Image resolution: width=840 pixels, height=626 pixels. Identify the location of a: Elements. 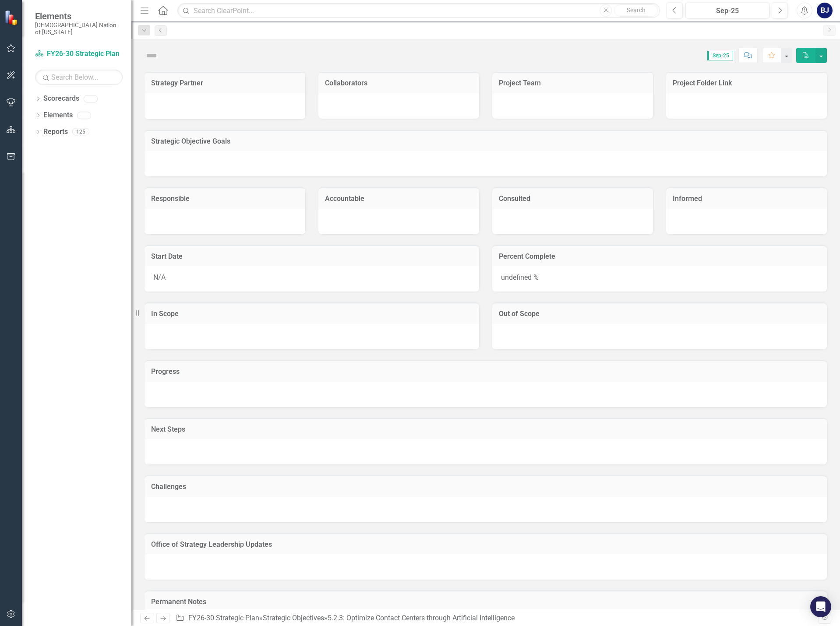
(57, 115).